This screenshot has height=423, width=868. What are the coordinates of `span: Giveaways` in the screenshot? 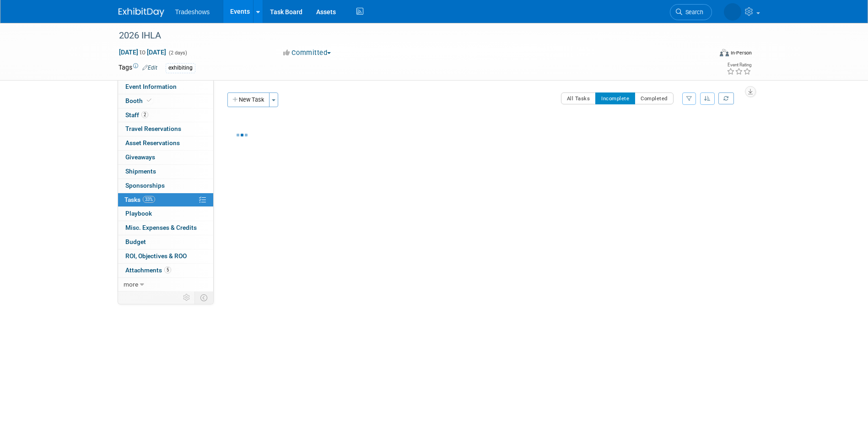 It's located at (140, 157).